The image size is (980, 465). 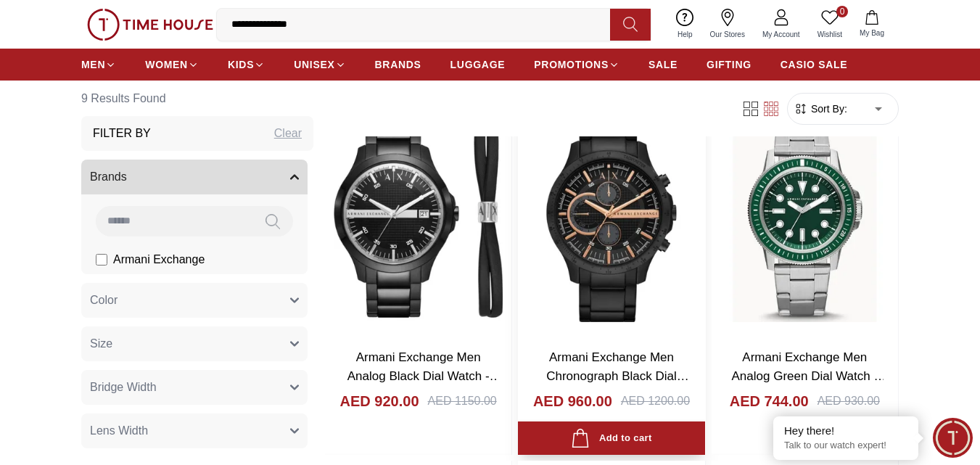 I want to click on span: BRANDS, so click(x=398, y=64).